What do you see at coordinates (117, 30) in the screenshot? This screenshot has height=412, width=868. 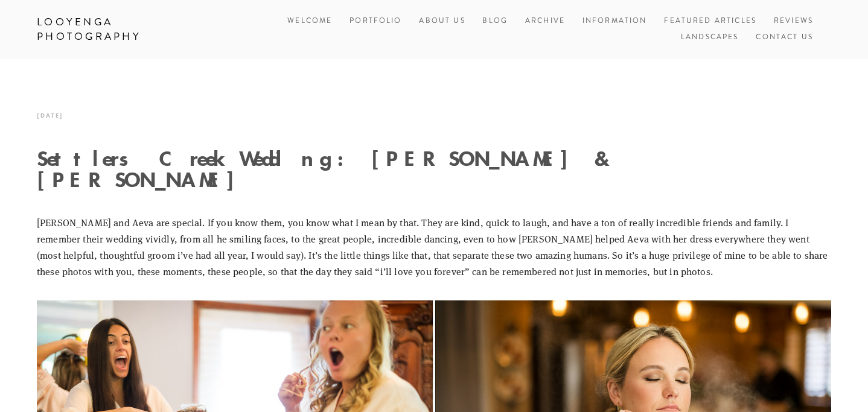 I see `a: Looyenga Photography` at bounding box center [117, 30].